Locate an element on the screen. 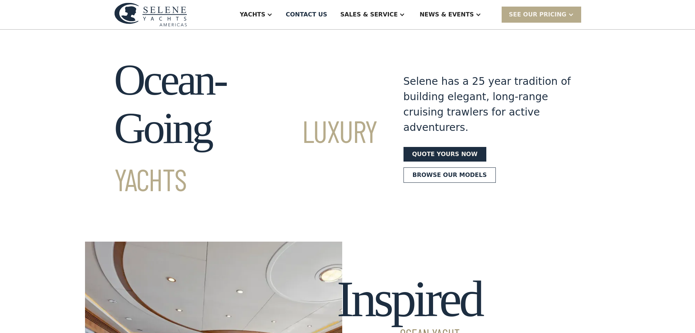  div: Selene has a 25 year tradition of building elegant, long-range cruising trawlers for active adven... is located at coordinates (488, 104).